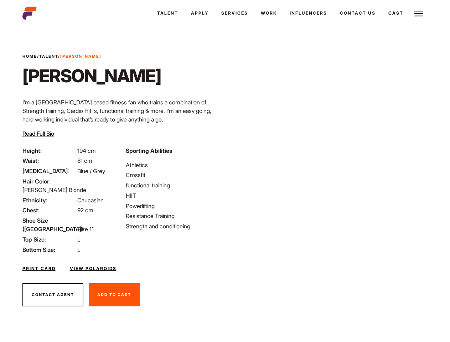  What do you see at coordinates (419, 14) in the screenshot?
I see `img: Burger icon` at bounding box center [419, 14].